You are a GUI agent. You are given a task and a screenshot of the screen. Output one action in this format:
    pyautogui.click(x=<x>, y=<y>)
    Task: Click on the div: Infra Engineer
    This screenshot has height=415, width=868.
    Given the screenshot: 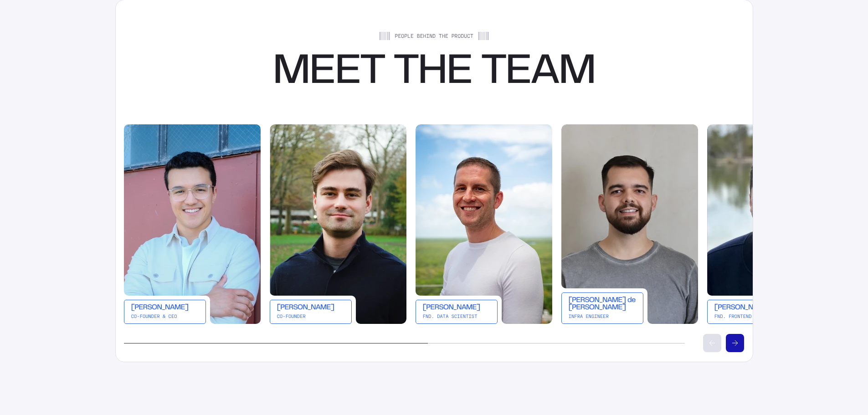 What is the action you would take?
    pyautogui.click(x=602, y=316)
    